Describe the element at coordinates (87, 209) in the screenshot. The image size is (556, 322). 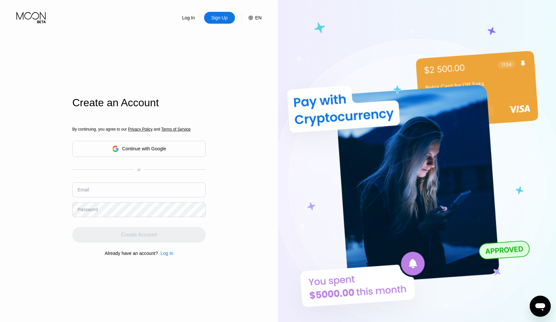
I see `div: Password` at that location.